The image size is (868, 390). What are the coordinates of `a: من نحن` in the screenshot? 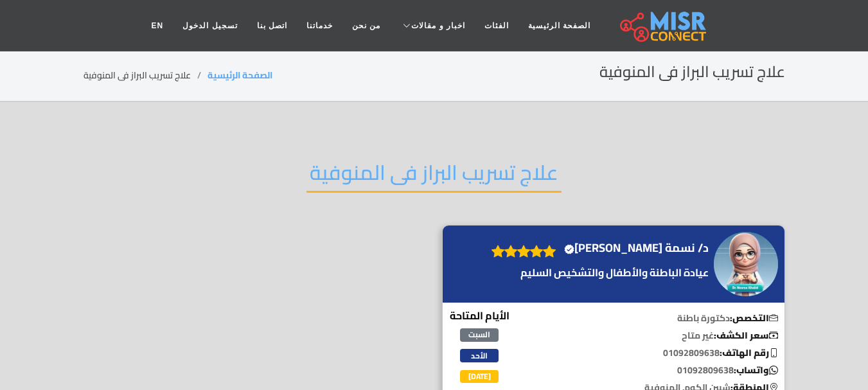 It's located at (366, 26).